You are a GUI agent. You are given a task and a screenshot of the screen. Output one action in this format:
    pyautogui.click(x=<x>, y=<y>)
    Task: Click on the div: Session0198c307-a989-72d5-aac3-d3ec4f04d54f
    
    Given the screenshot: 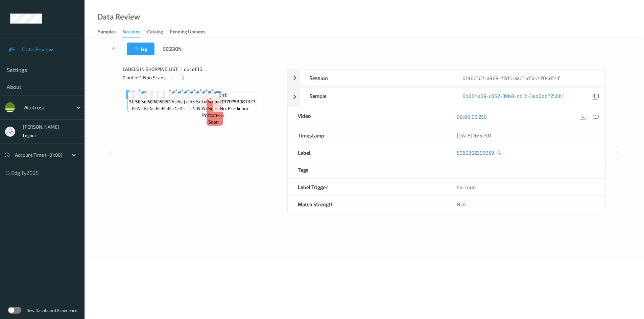 What is the action you would take?
    pyautogui.click(x=447, y=78)
    